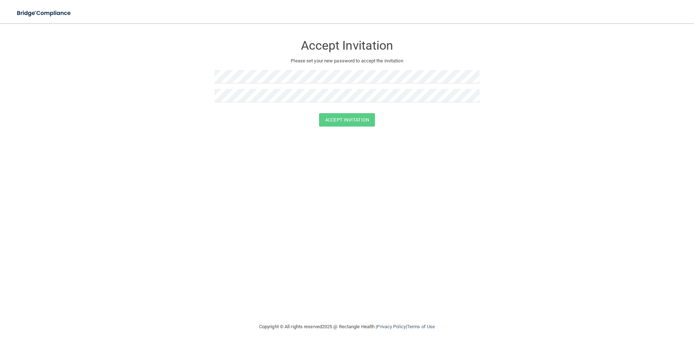 The image size is (694, 346). Describe the element at coordinates (347, 120) in the screenshot. I see `button: Accept Invitation` at that location.